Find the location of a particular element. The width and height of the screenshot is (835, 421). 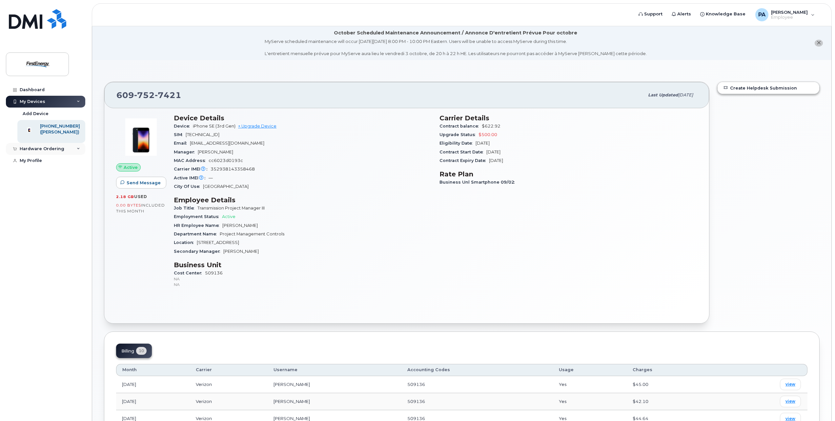

span: MAC Address is located at coordinates (191, 160).